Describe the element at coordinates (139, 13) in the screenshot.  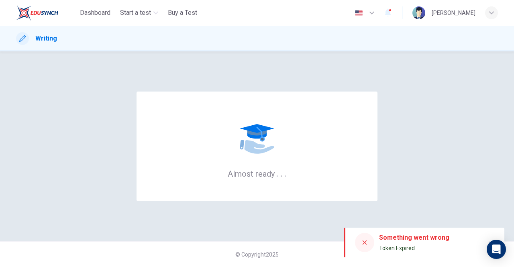
I see `button: Start a test` at that location.